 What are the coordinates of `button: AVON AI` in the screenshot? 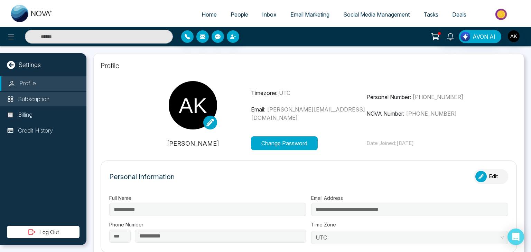 It's located at (480, 37).